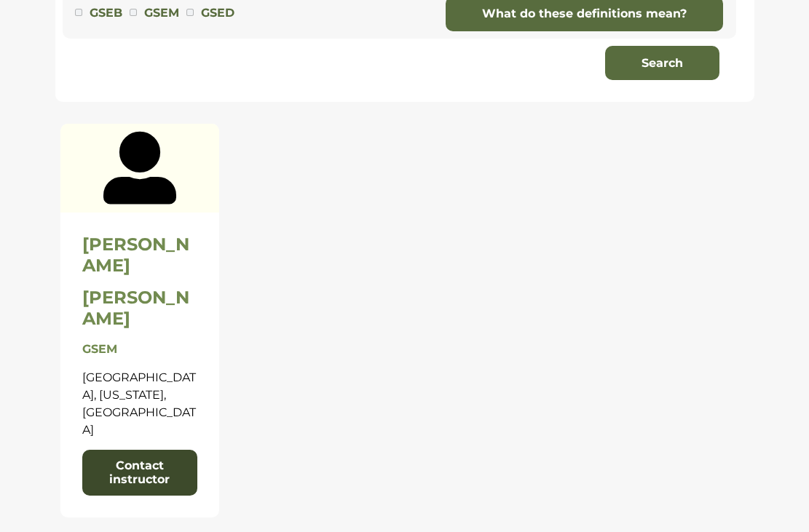  I want to click on label: GSED, so click(218, 13).